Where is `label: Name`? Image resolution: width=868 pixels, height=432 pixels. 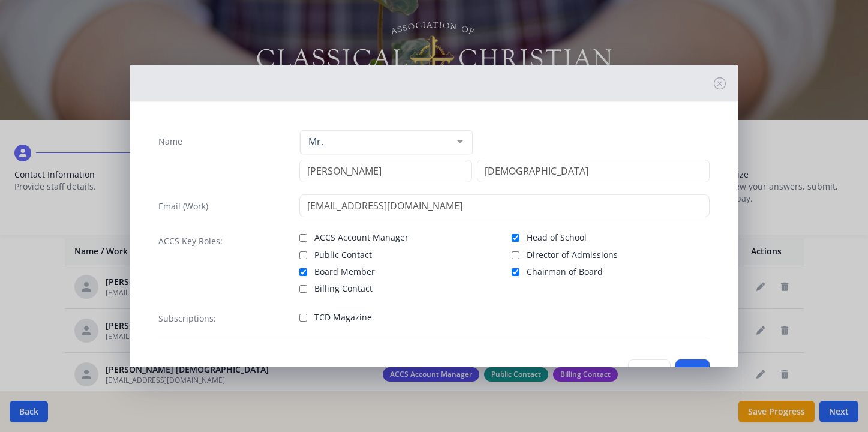
label: Name is located at coordinates (170, 142).